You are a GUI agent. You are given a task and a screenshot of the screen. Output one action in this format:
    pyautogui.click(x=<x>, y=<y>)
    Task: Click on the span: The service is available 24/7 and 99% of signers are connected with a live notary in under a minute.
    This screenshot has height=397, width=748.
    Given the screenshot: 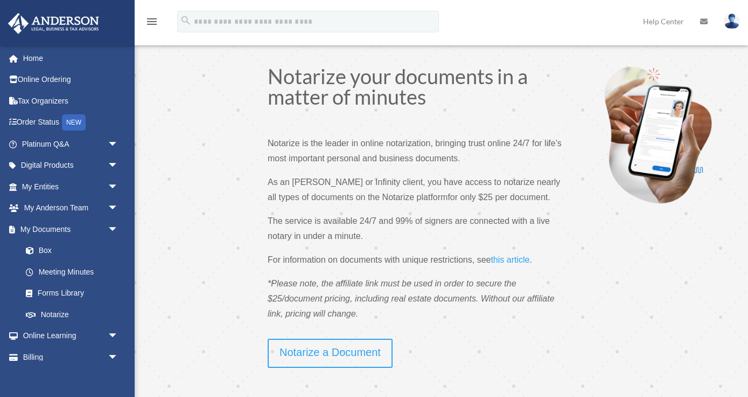 What is the action you would take?
    pyautogui.click(x=409, y=228)
    